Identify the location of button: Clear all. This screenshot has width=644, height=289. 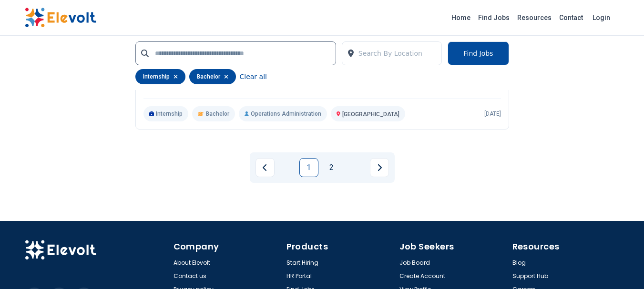
(253, 76).